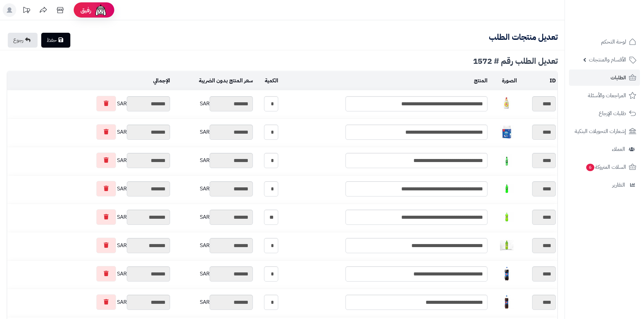 The image size is (644, 319). I want to click on td: المنتج, so click(385, 81).